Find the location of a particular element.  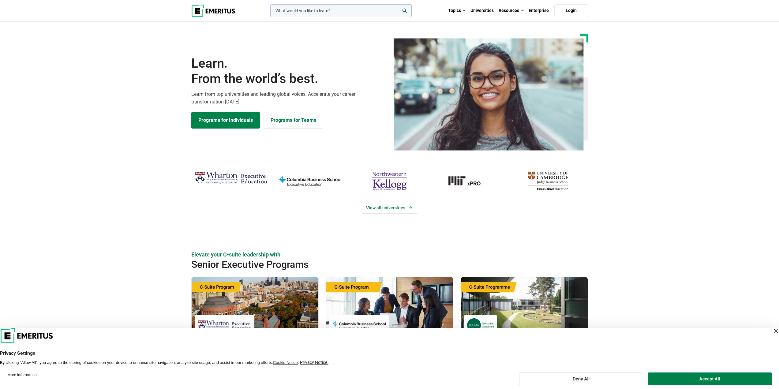

h2: Senior Executive Programs is located at coordinates (370, 264).